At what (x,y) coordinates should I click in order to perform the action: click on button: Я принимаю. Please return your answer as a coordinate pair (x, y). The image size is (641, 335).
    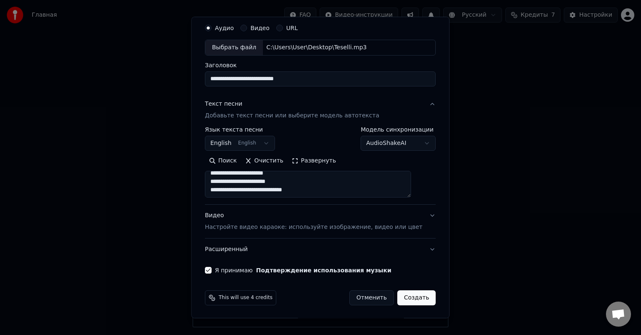
    Looking at the image, I should click on (324, 270).